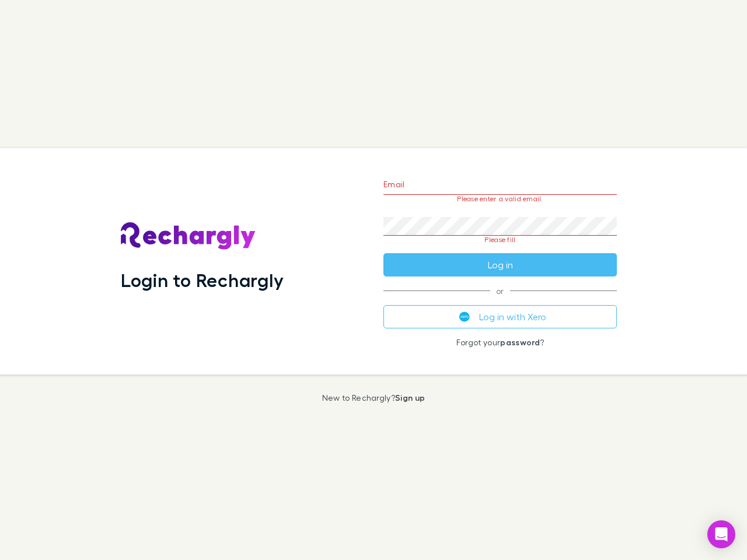 This screenshot has height=560, width=747. Describe the element at coordinates (500, 265) in the screenshot. I see `button: Log in` at that location.